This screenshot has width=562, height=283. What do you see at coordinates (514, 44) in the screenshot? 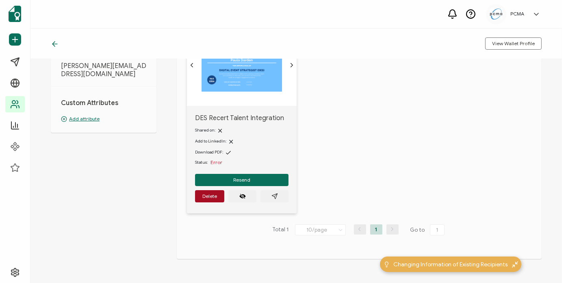
I see `span: View Wallet Profile` at bounding box center [514, 44].